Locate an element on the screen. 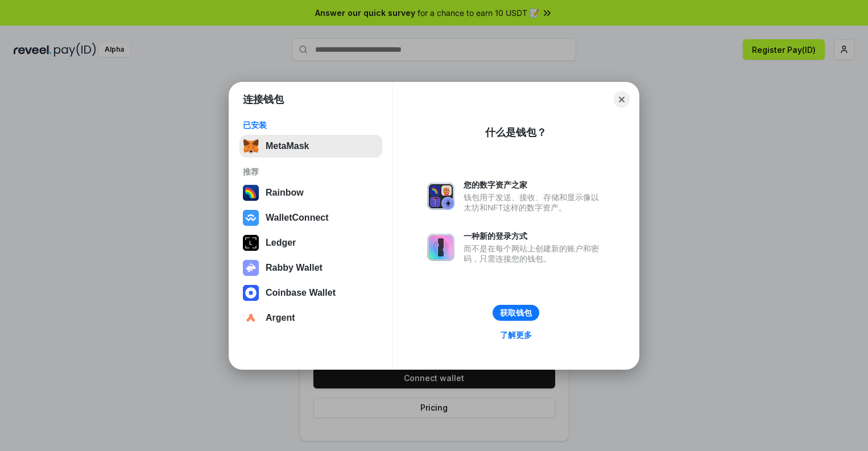 The width and height of the screenshot is (868, 451). div: Rainbow is located at coordinates (284, 193).